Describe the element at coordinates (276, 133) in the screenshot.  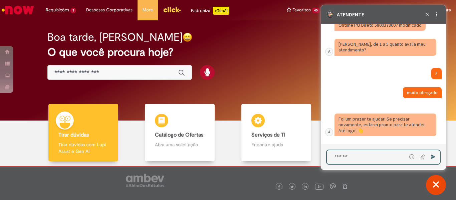
I see `a: Serviços de TI Encontre ajuda` at that location.